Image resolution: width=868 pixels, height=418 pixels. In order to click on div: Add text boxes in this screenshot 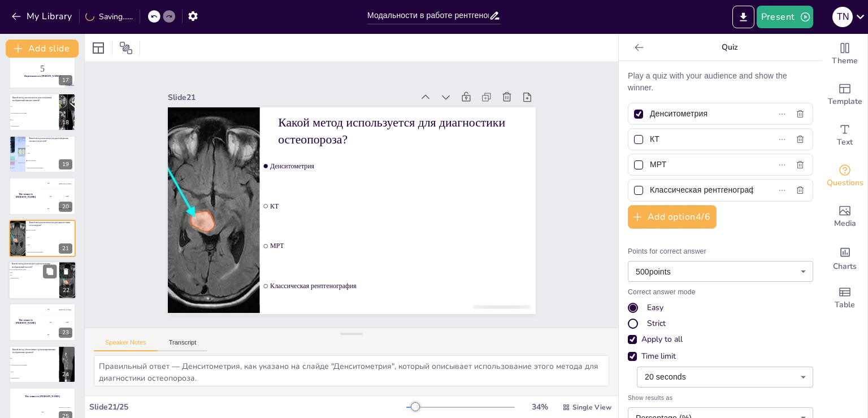, I will do `click(845, 136)`.